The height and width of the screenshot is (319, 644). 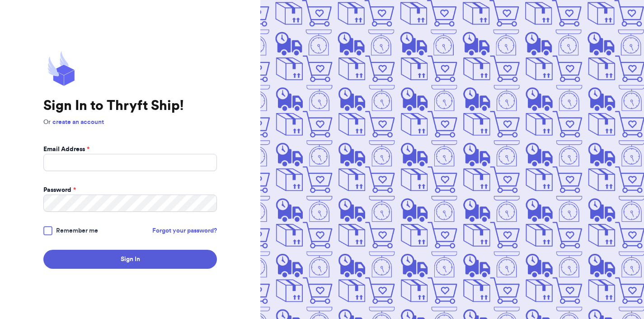 I want to click on label: Email Address, so click(x=67, y=150).